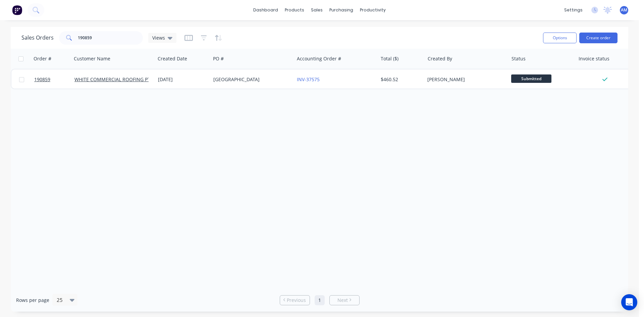 The image size is (644, 317). Describe the element at coordinates (531, 78) in the screenshot. I see `span: Submitted` at that location.